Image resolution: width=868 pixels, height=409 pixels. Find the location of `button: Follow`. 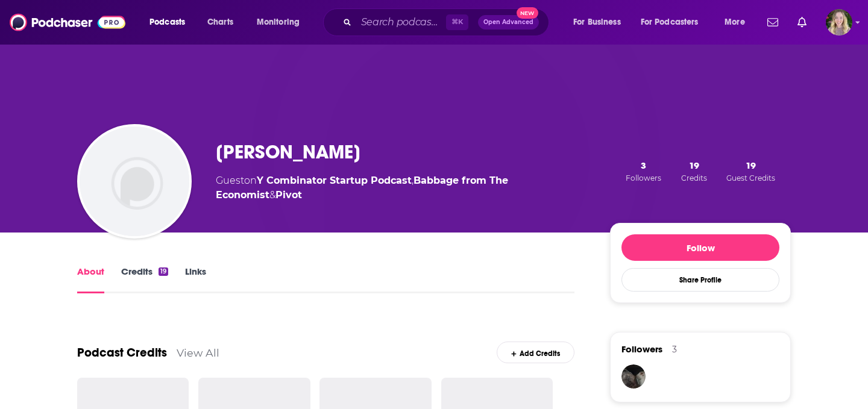

button: Follow is located at coordinates (701, 248).